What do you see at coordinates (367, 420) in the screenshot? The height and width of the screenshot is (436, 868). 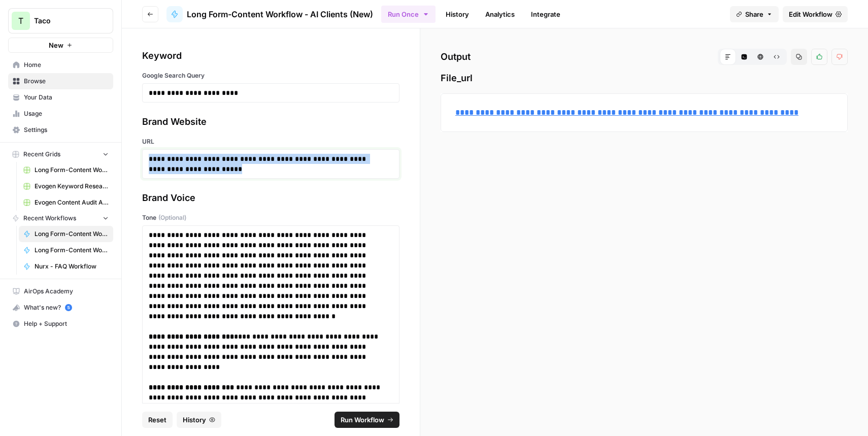 I see `button: Run Workflow` at bounding box center [367, 420].